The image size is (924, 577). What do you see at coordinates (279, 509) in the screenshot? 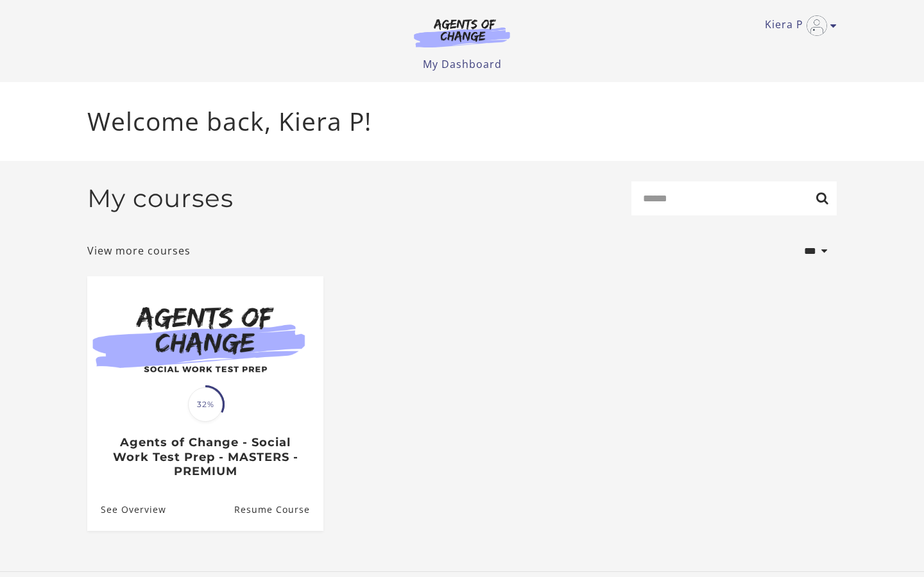
I see `a: Agents of Change - Social Work Test Prep - MASTERS - PREMIUM: Resume Course` at bounding box center [279, 509].